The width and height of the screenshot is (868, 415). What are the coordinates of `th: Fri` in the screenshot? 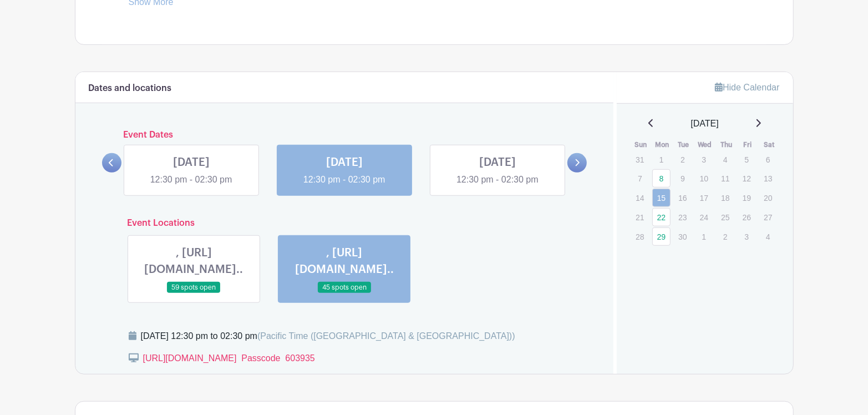 It's located at (748, 145).